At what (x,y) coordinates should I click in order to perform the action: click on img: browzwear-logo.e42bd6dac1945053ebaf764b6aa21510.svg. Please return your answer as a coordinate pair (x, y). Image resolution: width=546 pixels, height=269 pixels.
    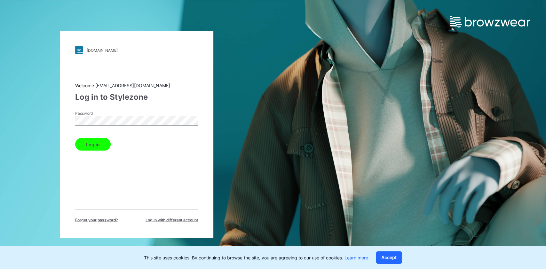
    Looking at the image, I should click on (490, 22).